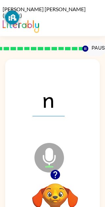 The width and height of the screenshot is (105, 207). Describe the element at coordinates (21, 26) in the screenshot. I see `img: Literably` at that location.